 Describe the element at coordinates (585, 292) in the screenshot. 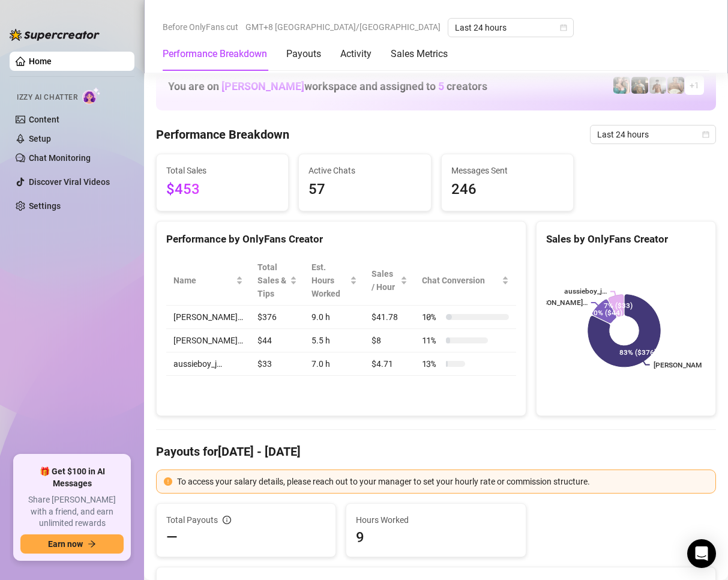

I see `text: aussieboy_j…` at that location.